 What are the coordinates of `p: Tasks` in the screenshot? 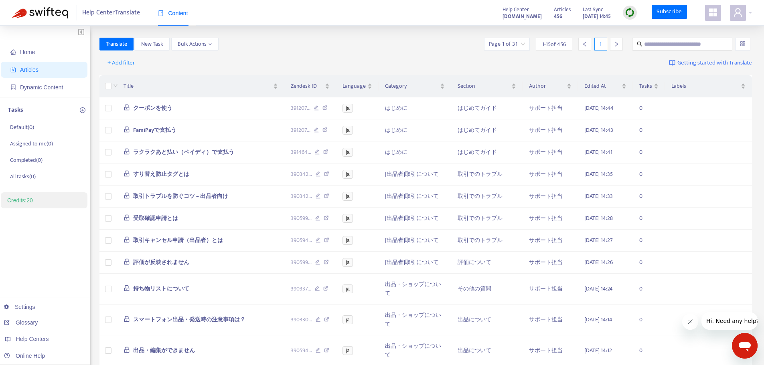 It's located at (16, 110).